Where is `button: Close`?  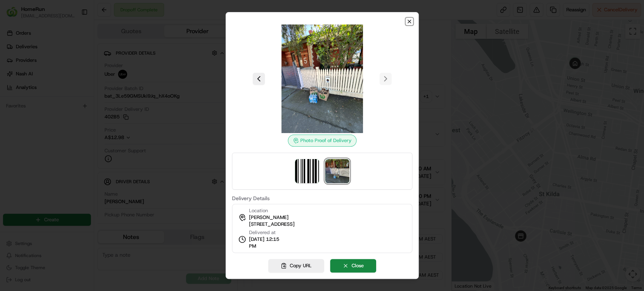 button: Close is located at coordinates (353, 266).